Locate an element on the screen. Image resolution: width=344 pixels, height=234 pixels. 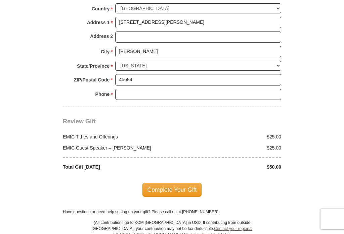
strong: Phone is located at coordinates (102, 94).